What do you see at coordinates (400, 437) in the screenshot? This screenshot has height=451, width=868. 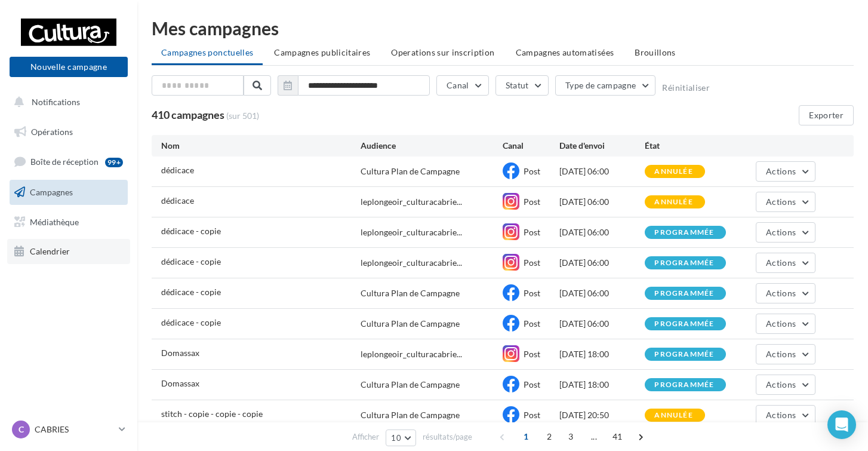 I see `button: 10` at bounding box center [400, 437].